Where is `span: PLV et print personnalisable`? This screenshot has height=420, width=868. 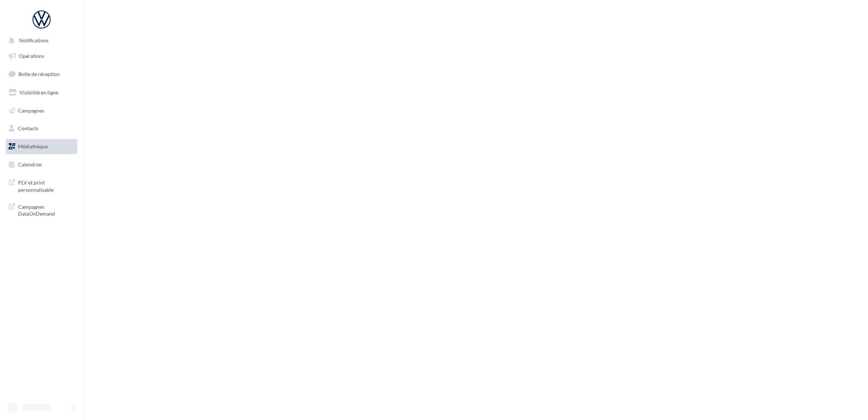 span: PLV et print personnalisable is located at coordinates (46, 186).